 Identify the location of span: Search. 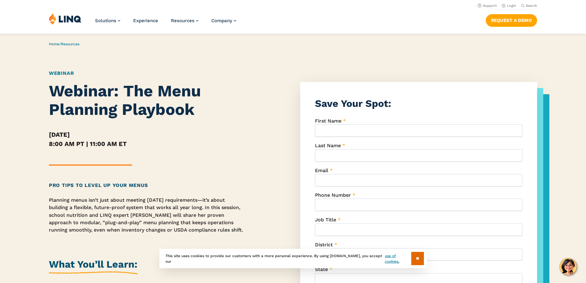
(531, 6).